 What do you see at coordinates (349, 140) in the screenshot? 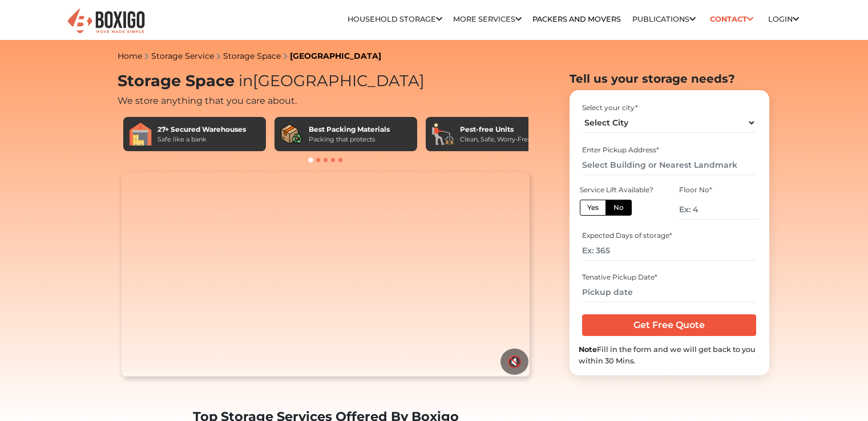
I see `div: Packing that protects` at bounding box center [349, 140].